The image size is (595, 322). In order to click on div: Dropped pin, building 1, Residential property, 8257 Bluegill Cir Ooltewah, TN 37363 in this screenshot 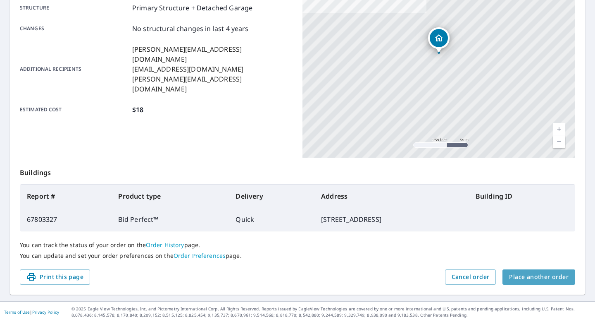, I will do `click(439, 40)`.